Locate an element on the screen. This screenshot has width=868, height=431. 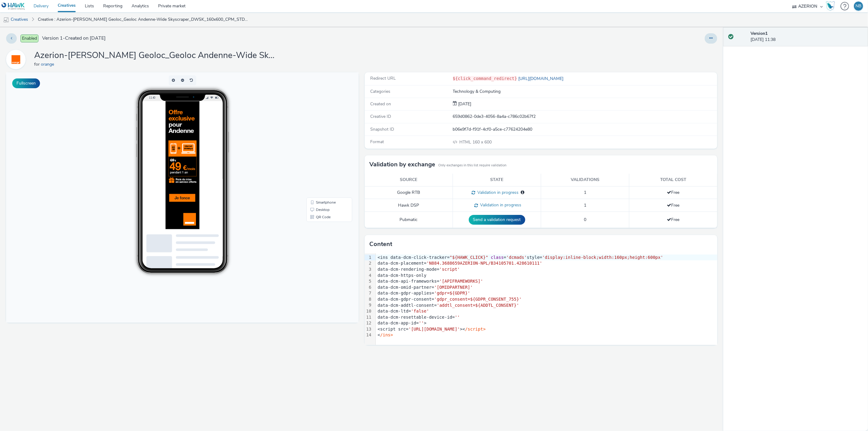
span: Redirect URL is located at coordinates (383, 78).